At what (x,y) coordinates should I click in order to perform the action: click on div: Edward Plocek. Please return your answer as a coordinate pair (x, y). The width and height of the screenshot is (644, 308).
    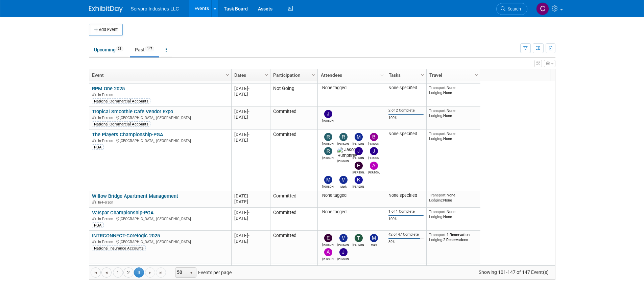
    Looking at the image, I should click on (358, 172).